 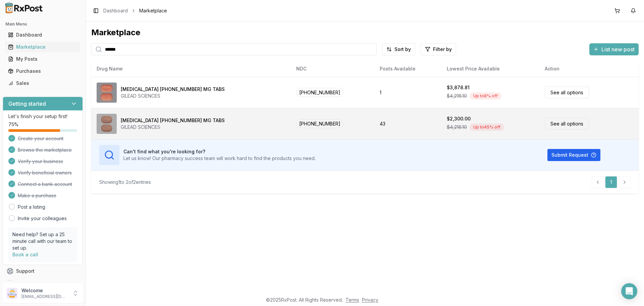 I want to click on span: Browse the marketplace, so click(x=45, y=150).